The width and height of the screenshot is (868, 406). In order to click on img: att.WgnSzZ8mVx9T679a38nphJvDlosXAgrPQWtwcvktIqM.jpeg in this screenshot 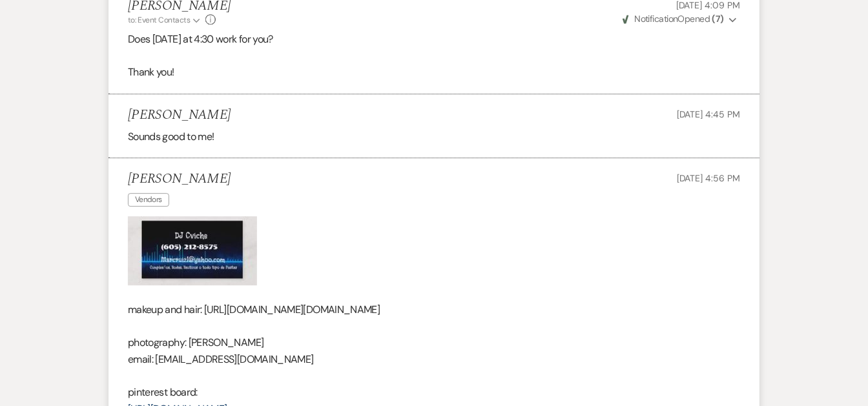, I will do `click(193, 251)`.